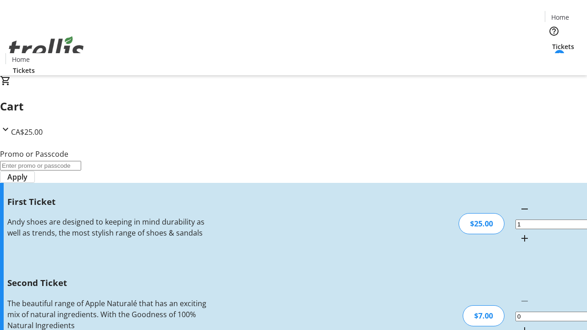 This screenshot has width=587, height=330. What do you see at coordinates (554, 61) in the screenshot?
I see `button: Cart` at bounding box center [554, 61].